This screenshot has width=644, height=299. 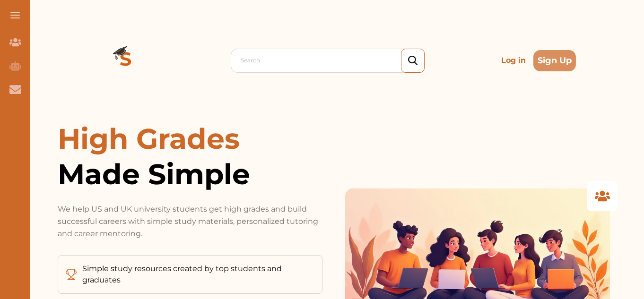 I want to click on img: Logo, so click(x=126, y=60).